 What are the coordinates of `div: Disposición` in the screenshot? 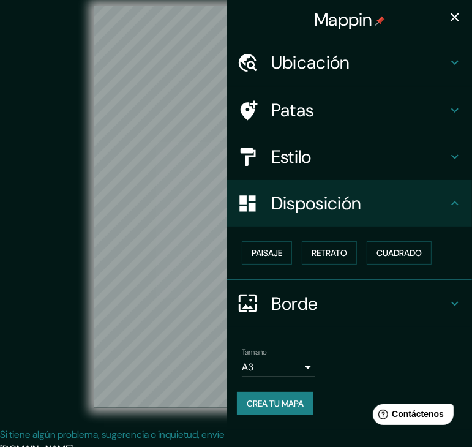 It's located at (350, 203).